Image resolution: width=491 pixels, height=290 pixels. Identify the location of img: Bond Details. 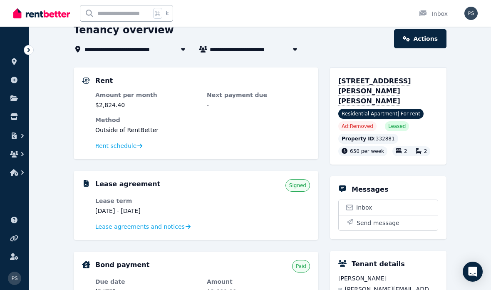
(86, 264).